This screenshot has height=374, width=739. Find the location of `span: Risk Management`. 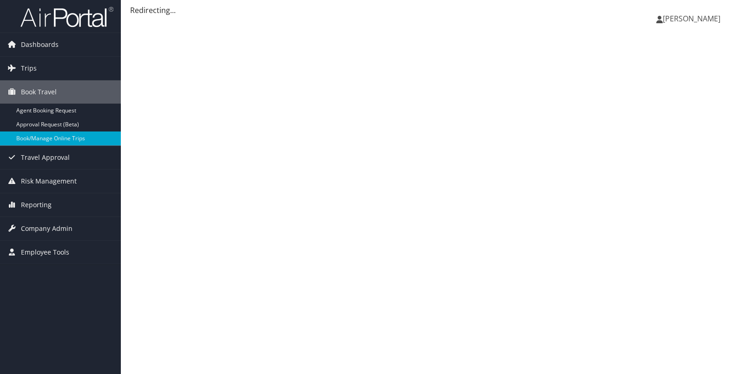

span: Risk Management is located at coordinates (49, 181).